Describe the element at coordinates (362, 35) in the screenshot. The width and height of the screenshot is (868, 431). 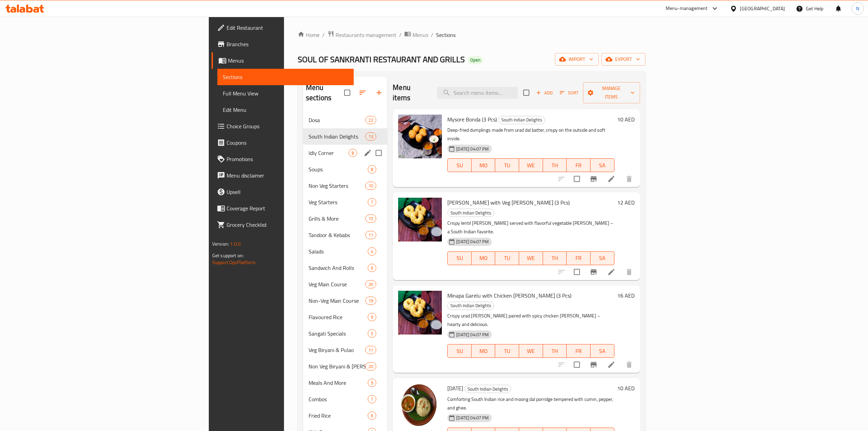
I see `a: Restaurants management` at that location.